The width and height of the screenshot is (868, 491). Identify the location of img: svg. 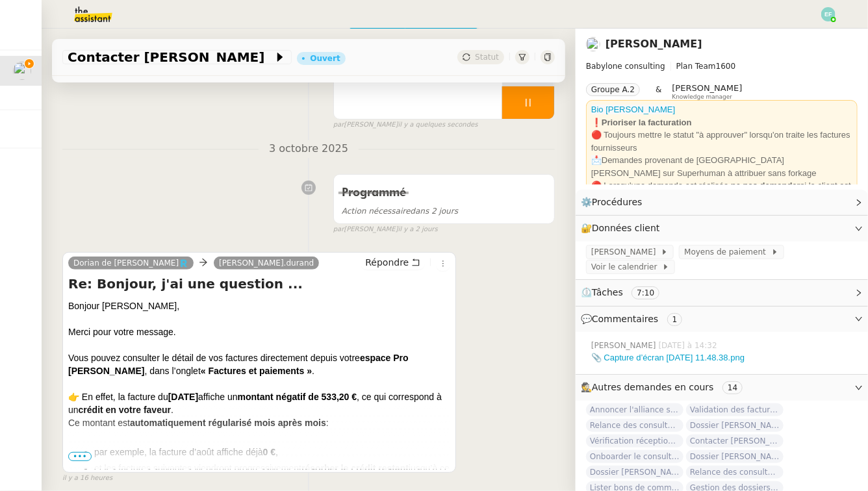
(828, 14).